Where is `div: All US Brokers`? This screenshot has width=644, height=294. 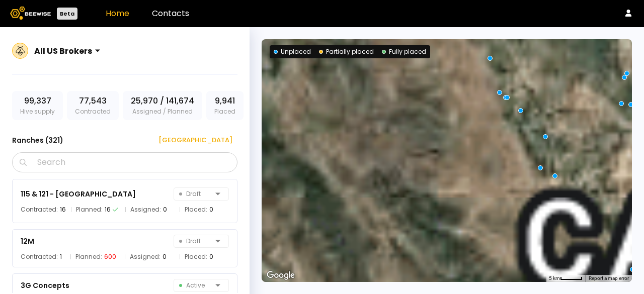 div: All US Brokers is located at coordinates (63, 51).